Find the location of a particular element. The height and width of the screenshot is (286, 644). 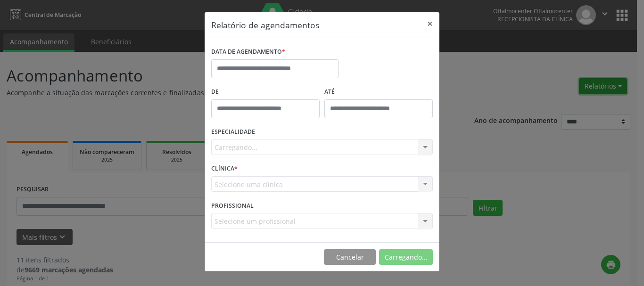

label: PROFISSIONAL is located at coordinates (232, 206).